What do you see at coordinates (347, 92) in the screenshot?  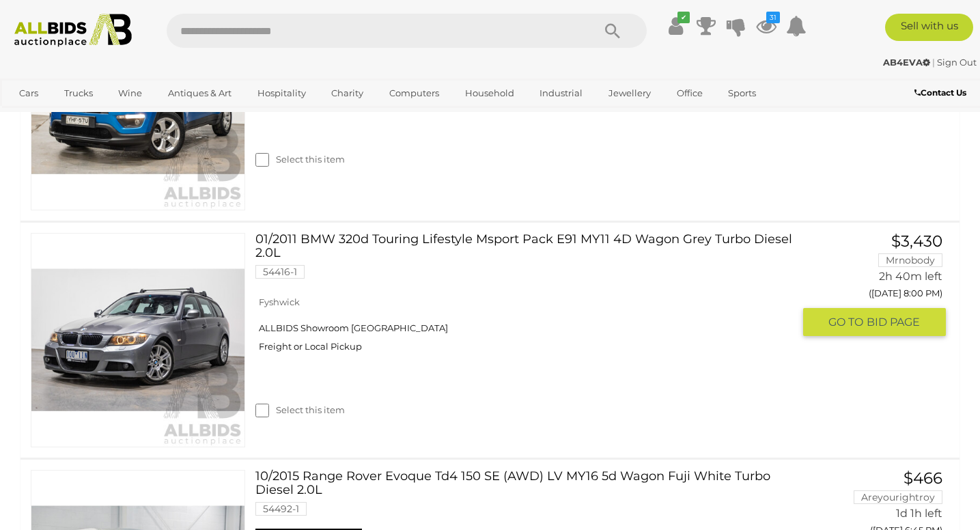 I see `a: Charity` at bounding box center [347, 92].